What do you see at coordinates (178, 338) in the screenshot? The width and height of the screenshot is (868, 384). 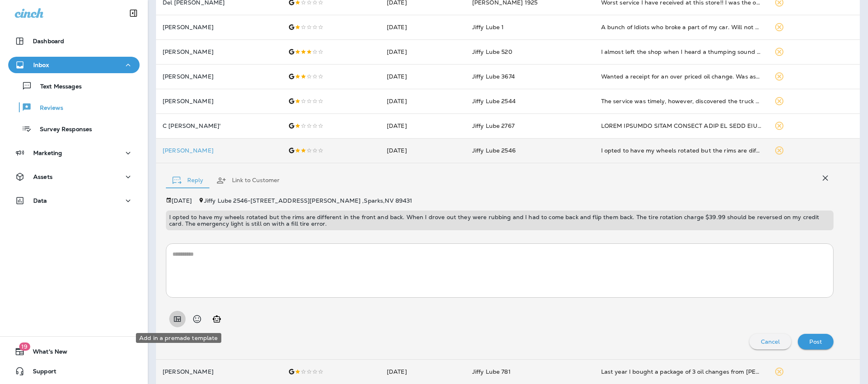 I see `div: Add in a premade template` at bounding box center [178, 338].